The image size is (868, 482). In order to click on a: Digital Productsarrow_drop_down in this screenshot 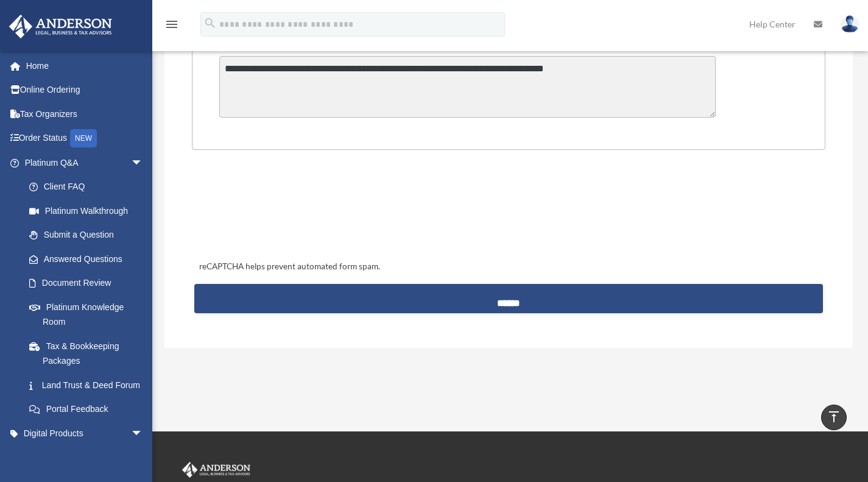, I will do `click(85, 434)`.